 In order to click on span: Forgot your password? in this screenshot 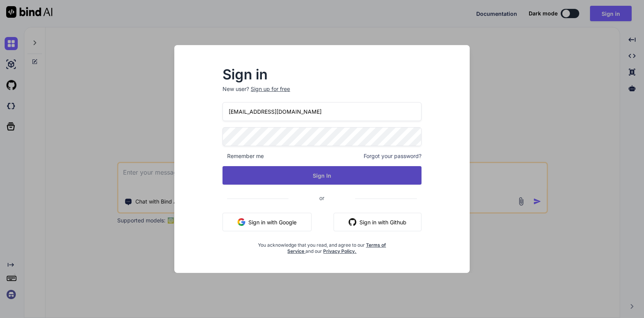, I will do `click(393, 156)`.